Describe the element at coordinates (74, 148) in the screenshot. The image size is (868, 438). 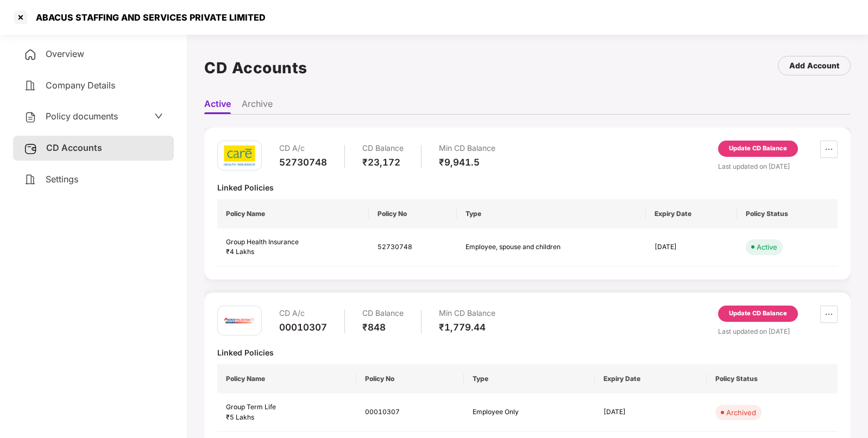
I see `span: CD Accounts` at that location.